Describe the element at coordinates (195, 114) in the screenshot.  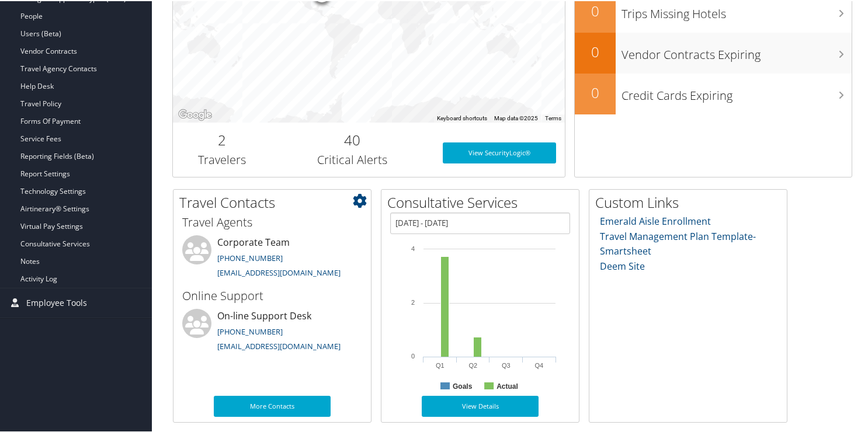
I see `img: Google` at that location.